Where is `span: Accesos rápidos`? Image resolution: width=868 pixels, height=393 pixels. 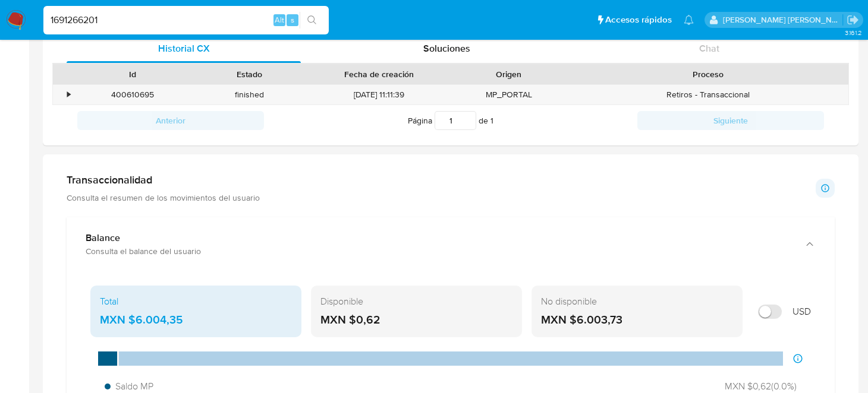 span: Accesos rápidos is located at coordinates (639, 20).